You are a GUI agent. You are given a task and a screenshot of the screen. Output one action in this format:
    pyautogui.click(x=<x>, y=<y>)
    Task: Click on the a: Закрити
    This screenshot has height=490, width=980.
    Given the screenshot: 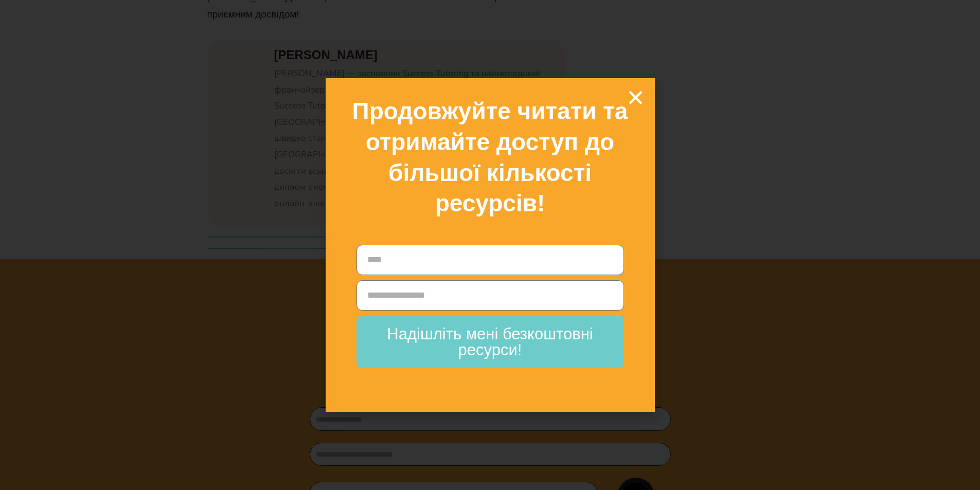 What is the action you would take?
    pyautogui.click(x=635, y=97)
    